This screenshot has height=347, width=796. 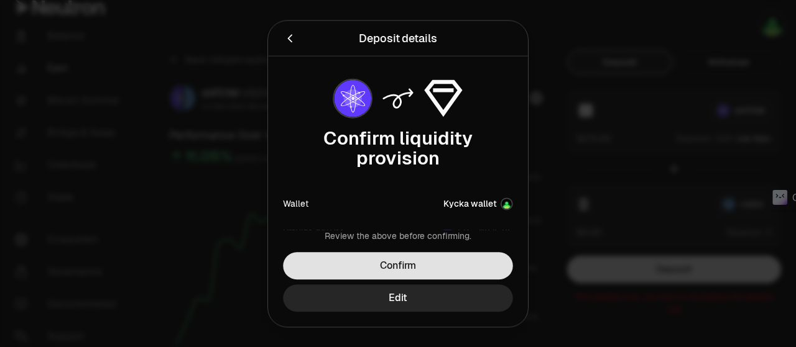 What do you see at coordinates (397, 148) in the screenshot?
I see `div: Confirm liquidity provision` at bounding box center [397, 148].